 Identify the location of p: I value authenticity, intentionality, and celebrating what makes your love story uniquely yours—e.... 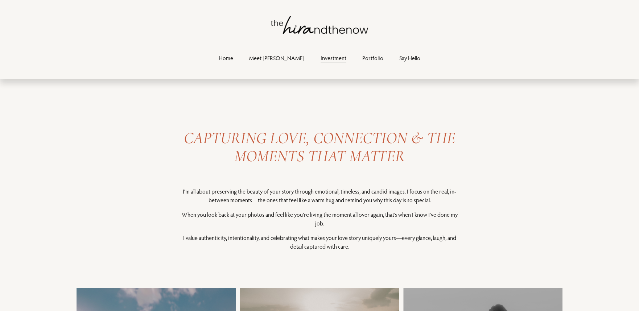
(319, 242).